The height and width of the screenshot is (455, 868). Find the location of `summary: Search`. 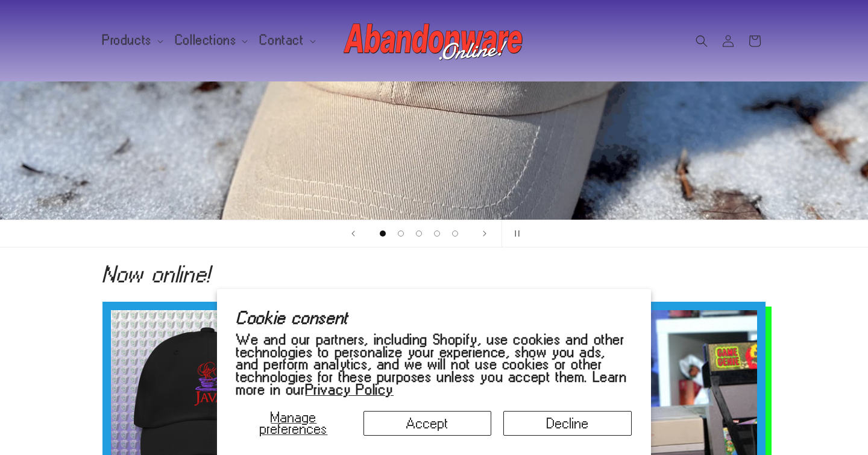

summary: Search is located at coordinates (702, 41).